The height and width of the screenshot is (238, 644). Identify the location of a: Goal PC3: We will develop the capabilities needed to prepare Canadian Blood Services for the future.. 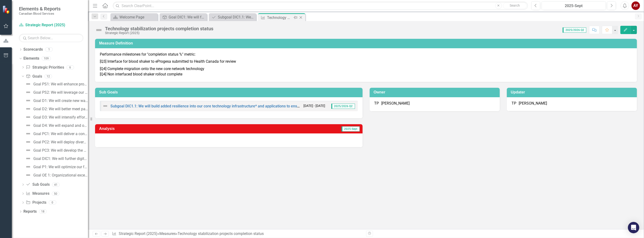
(56, 150).